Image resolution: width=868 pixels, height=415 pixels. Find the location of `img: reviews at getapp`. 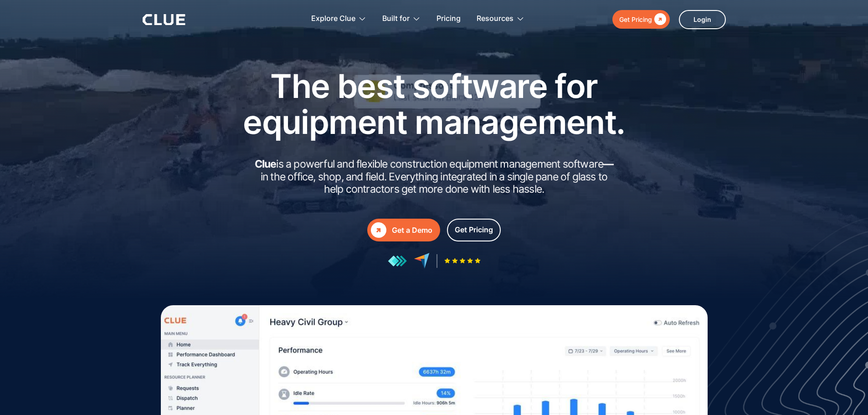

img: reviews at getapp is located at coordinates (398, 262).